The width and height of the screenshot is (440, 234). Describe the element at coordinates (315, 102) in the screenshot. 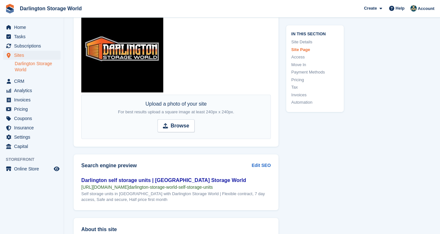

I see `a: Automation` at that location.